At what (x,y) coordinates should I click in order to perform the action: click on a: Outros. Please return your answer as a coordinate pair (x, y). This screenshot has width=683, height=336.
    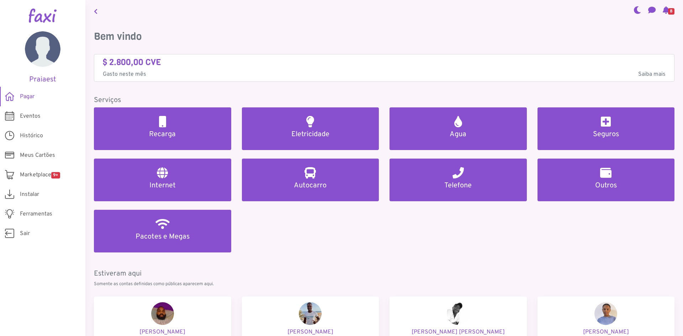
    Looking at the image, I should click on (606, 180).